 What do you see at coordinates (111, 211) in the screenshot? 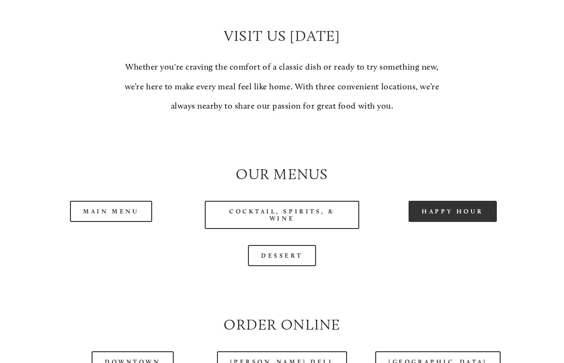
I see `a: Main Menu` at bounding box center [111, 211].